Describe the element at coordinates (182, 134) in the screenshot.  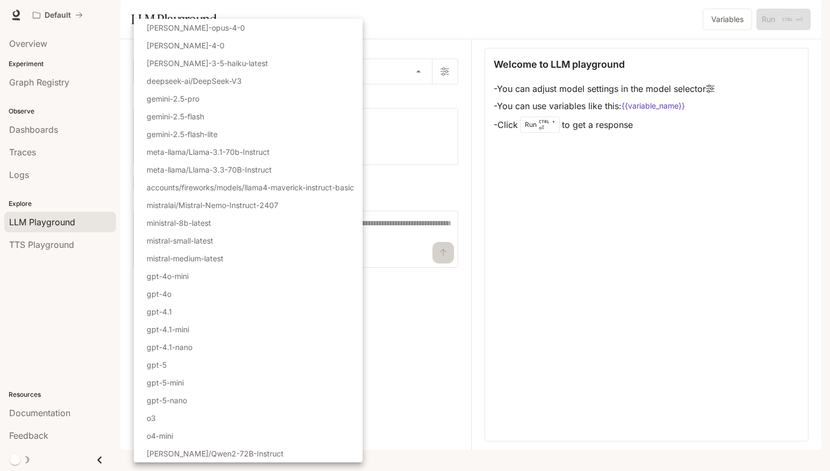
I see `p: gemini-2.5-flash-lite` at that location.